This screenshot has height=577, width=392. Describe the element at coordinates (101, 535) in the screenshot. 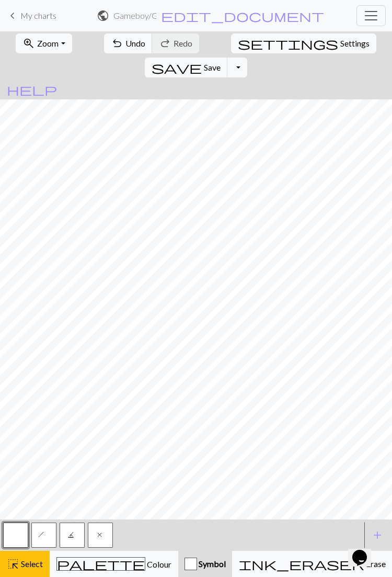

I see `button: x` at that location.